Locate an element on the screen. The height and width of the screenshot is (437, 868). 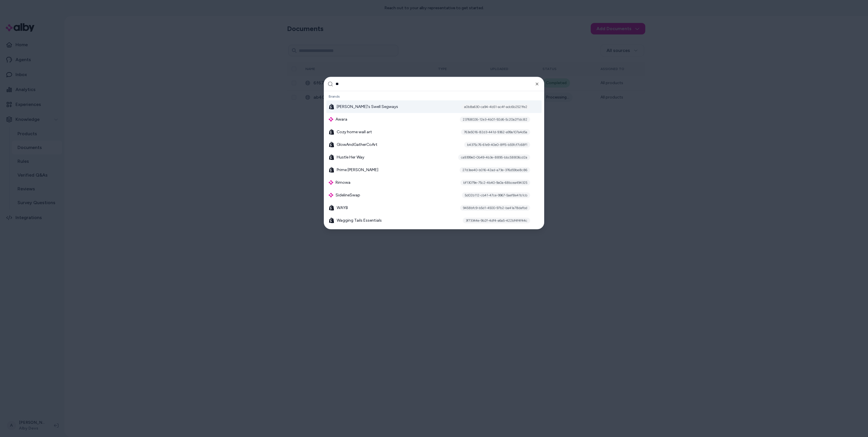
div: 3f73344e-9b2f-4df4-a6a5-422bf4f4f44c is located at coordinates (496, 221).